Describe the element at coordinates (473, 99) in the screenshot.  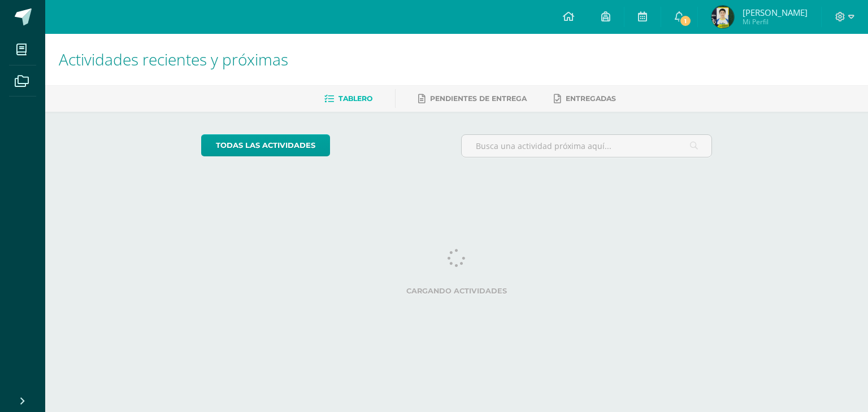
I see `a: Pendientes de entrega` at that location.